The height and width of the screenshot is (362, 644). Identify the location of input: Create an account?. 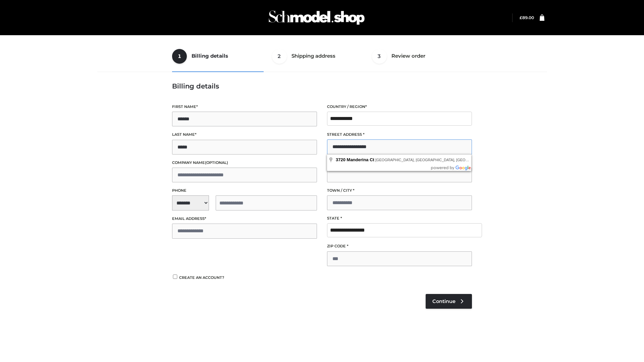
(175, 277).